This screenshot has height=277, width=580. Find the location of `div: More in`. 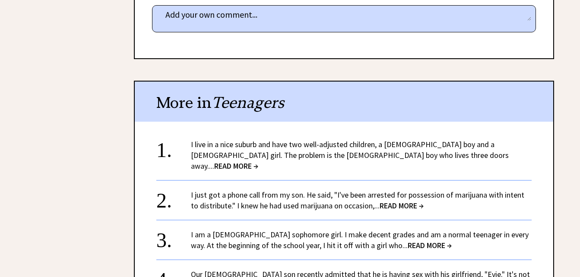

div: More in is located at coordinates (344, 101).